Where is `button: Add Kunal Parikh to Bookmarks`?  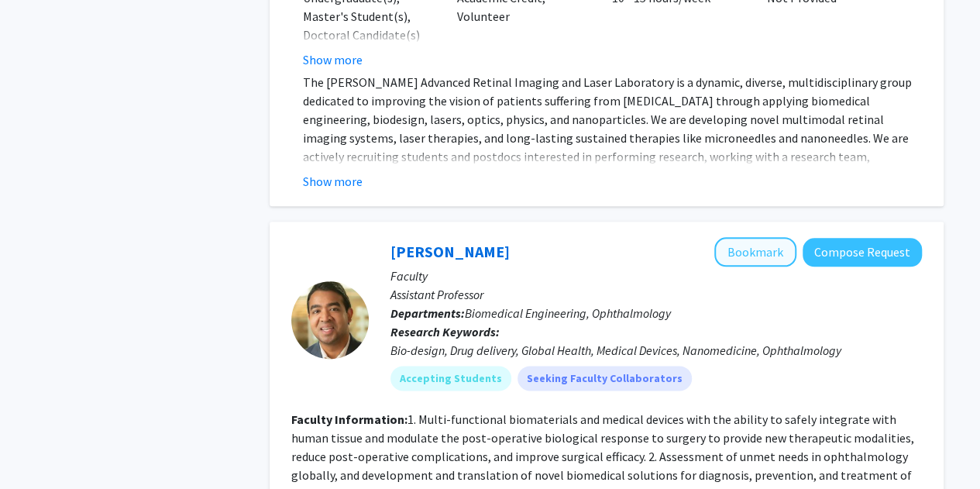
button: Add Kunal Parikh to Bookmarks is located at coordinates (755, 252).